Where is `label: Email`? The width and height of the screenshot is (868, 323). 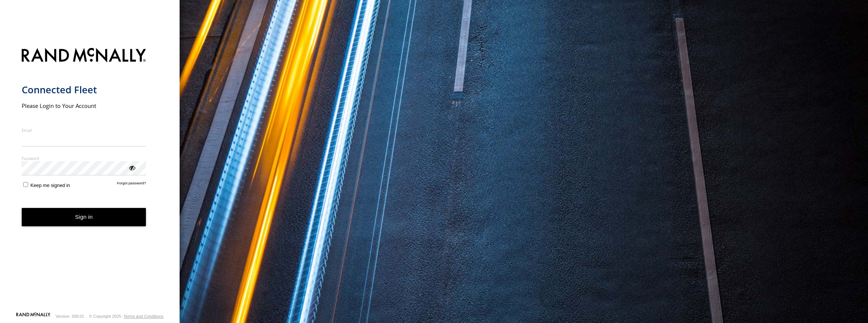
label: Email is located at coordinates (84, 130).